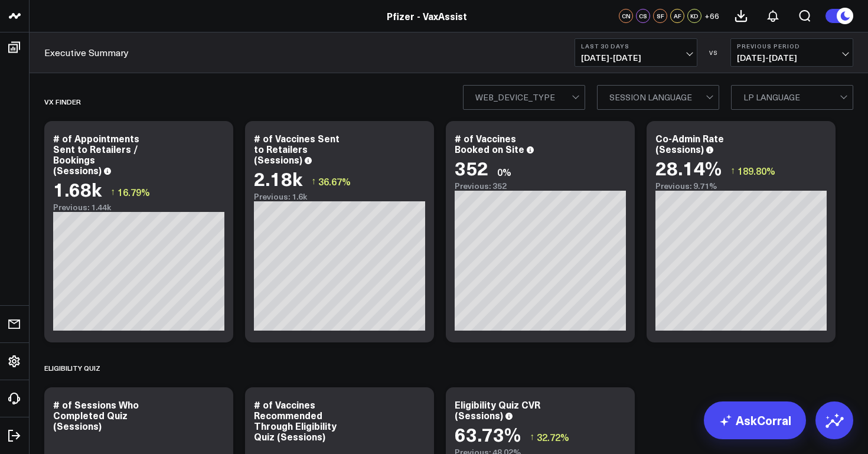 The image size is (868, 454). What do you see at coordinates (96, 415) in the screenshot?
I see `div: # of Sessions Who Completed Quiz (Sessions)` at bounding box center [96, 415].